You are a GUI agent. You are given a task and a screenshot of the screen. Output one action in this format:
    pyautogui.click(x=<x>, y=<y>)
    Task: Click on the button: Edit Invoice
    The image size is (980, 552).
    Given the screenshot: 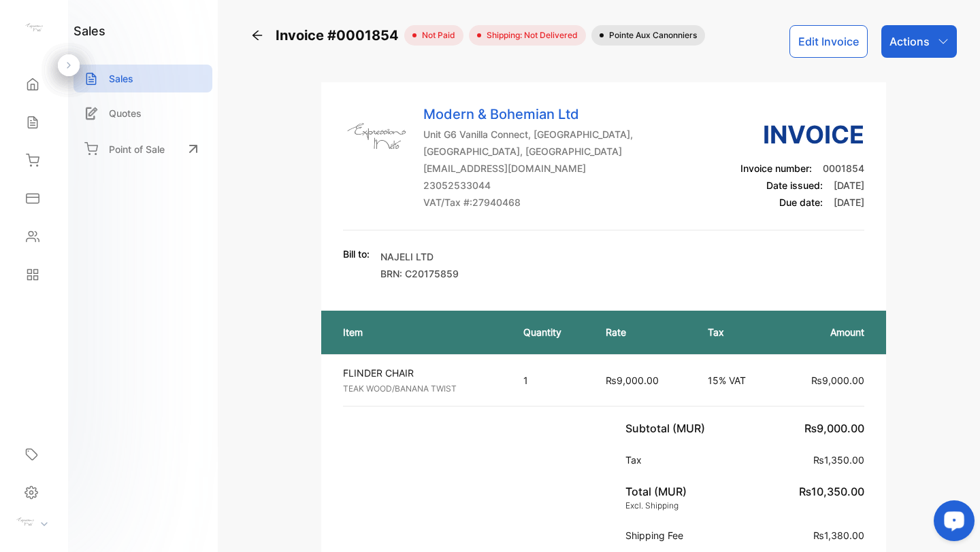 What is the action you would take?
    pyautogui.click(x=828, y=41)
    